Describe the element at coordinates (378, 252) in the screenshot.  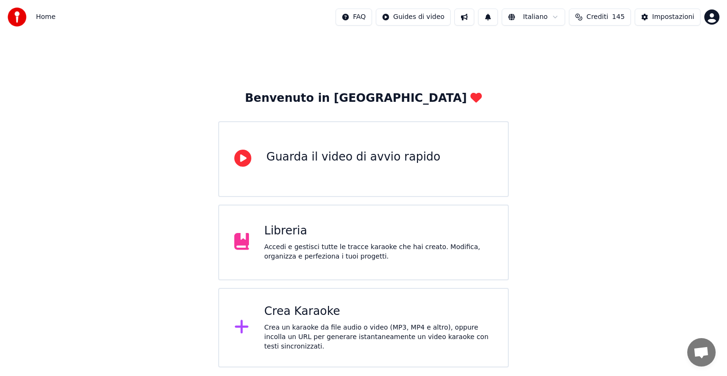
I see `div: Accedi e gestisci tutte le tracce karaoke che hai creato. Modifica, organizza e perfeziona i tuoi...` at that location.